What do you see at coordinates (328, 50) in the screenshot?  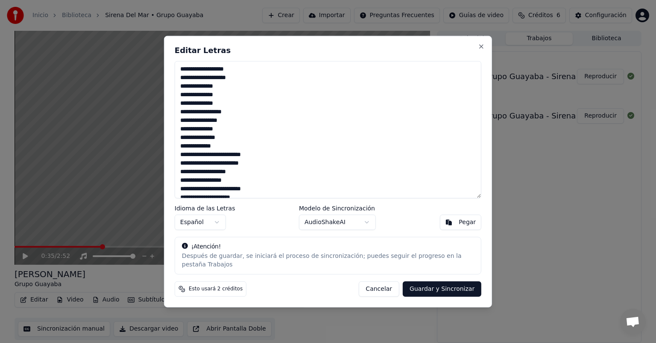 I see `h2: Editar Letras` at bounding box center [328, 50].